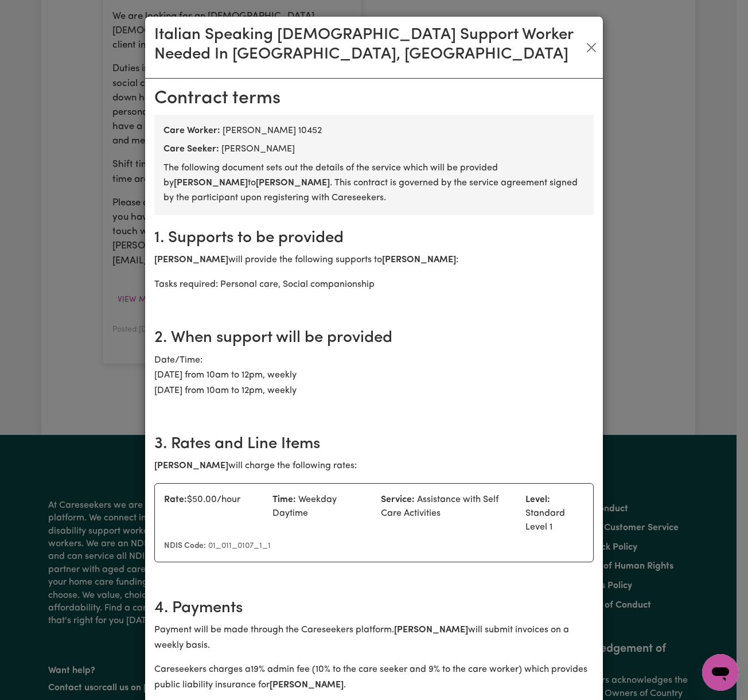  I want to click on p: will provide the following supports to :, so click(374, 260).